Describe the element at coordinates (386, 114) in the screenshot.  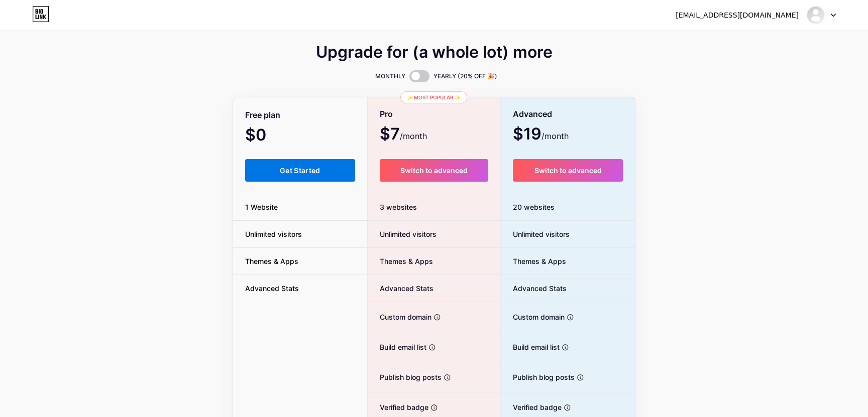
I see `span: Pro` at that location.